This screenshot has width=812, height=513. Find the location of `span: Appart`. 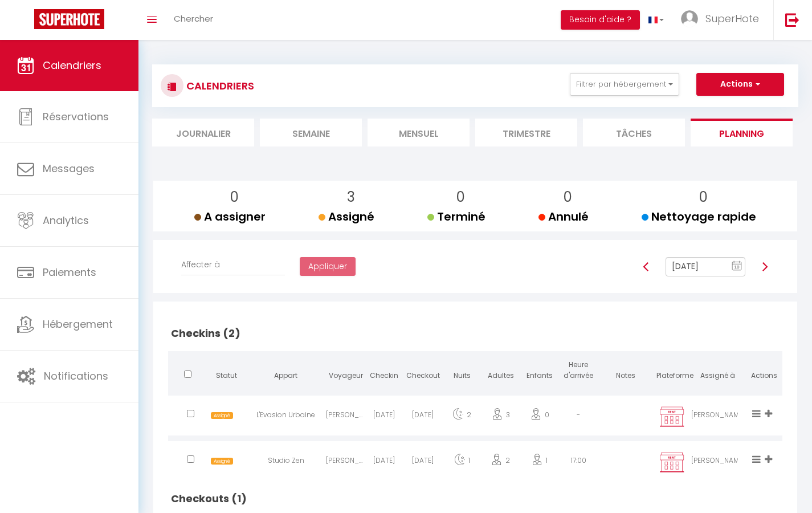

span: Appart is located at coordinates (285, 375).